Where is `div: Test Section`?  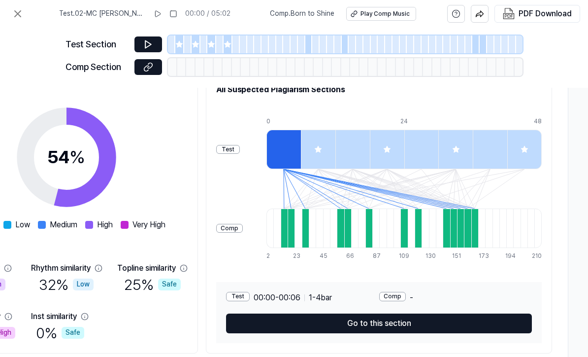 div: Test Section is located at coordinates (97, 44).